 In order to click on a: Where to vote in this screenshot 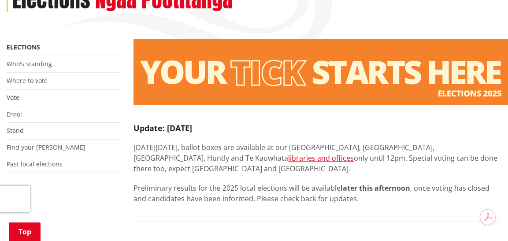, I will do `click(27, 80)`.